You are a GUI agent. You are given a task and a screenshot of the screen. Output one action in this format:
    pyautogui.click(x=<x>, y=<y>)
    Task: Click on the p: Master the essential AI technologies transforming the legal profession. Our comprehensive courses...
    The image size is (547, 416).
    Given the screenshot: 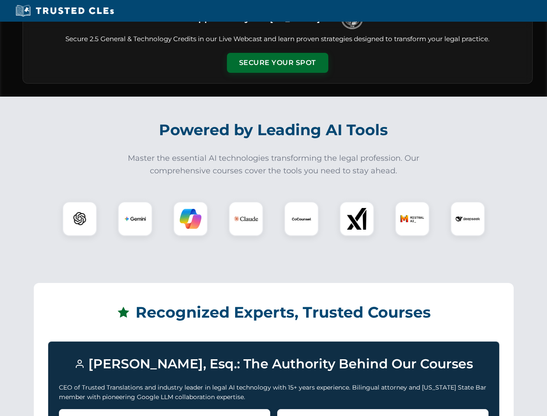 What is the action you would take?
    pyautogui.click(x=274, y=165)
    